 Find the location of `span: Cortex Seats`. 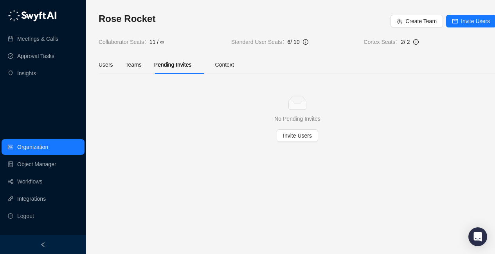

span: Cortex Seats is located at coordinates (382, 42).